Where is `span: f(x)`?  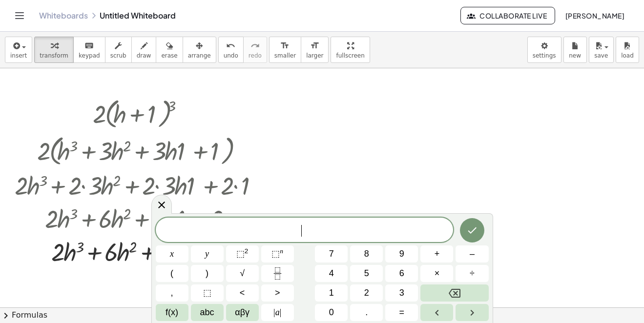 span: f(x) is located at coordinates (172, 312).